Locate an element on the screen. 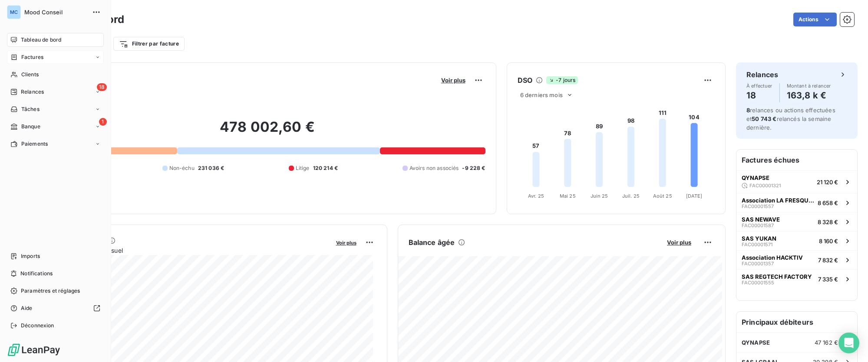  span: Paramètres et réglages is located at coordinates (50, 291).